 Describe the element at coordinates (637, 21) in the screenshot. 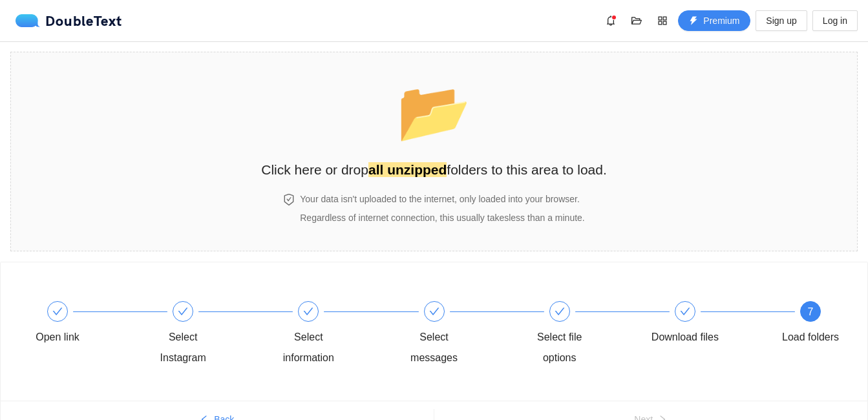

I see `span: folder-open` at that location.